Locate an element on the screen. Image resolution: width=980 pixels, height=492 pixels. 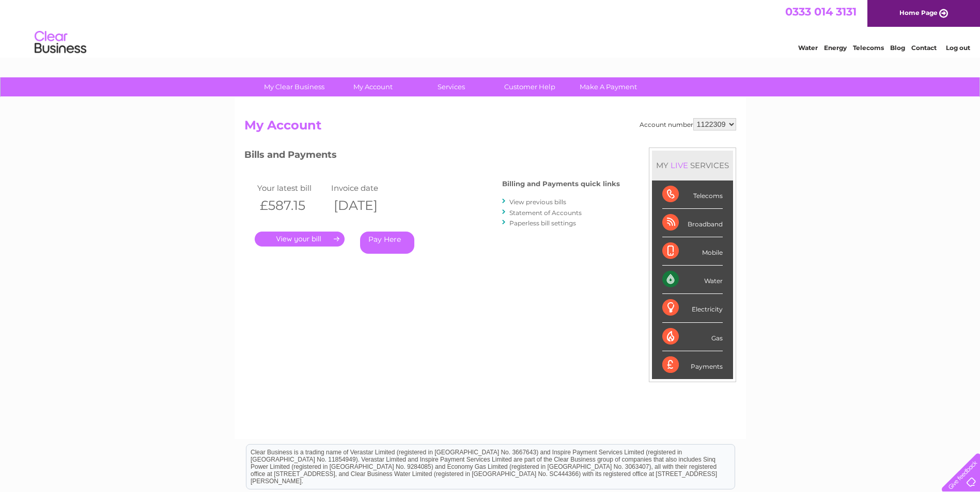
a: Contact is located at coordinates (923, 47).